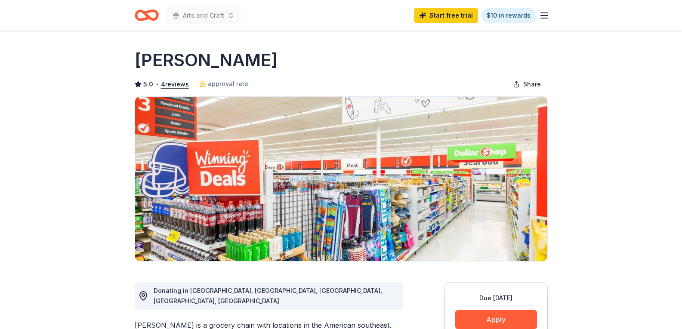 Image resolution: width=682 pixels, height=329 pixels. What do you see at coordinates (148, 84) in the screenshot?
I see `span: 5.0` at bounding box center [148, 84].